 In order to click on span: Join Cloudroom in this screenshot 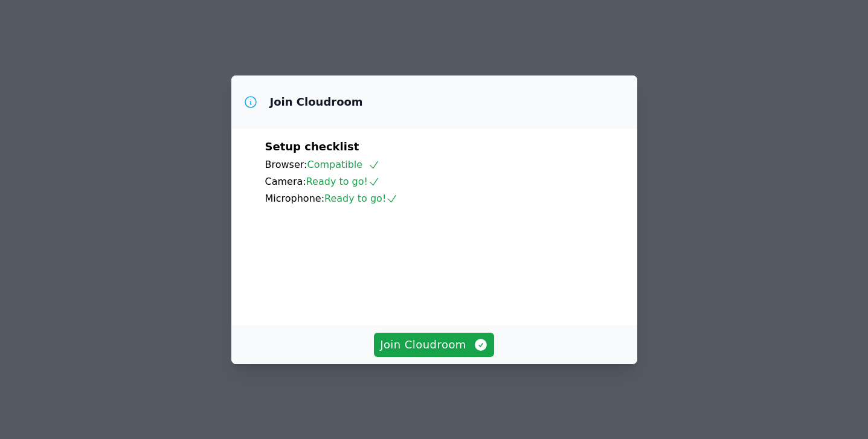, I will do `click(434, 345)`.